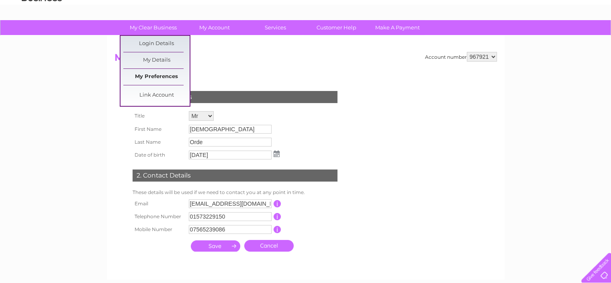 The height and width of the screenshot is (283, 611). What do you see at coordinates (42, 33) in the screenshot?
I see `img: logo.png` at bounding box center [42, 33].